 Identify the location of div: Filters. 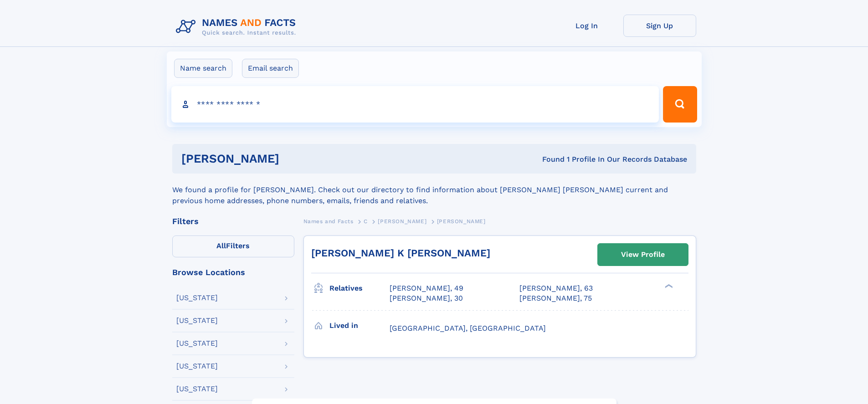
(233, 222).